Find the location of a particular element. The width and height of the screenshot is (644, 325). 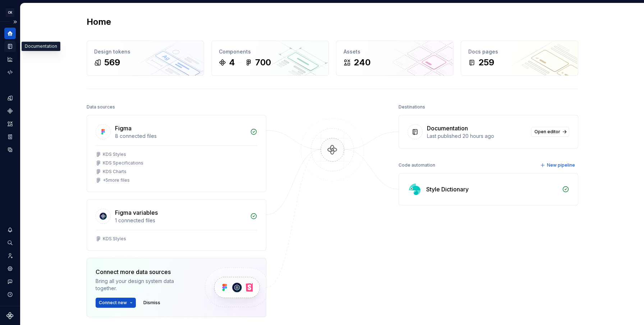

a: Components is located at coordinates (10, 111).